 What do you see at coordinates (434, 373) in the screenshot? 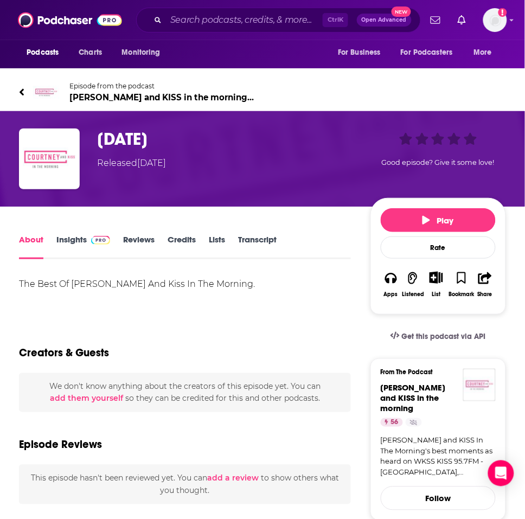
I see `h3: From The Podcast` at bounding box center [434, 373].